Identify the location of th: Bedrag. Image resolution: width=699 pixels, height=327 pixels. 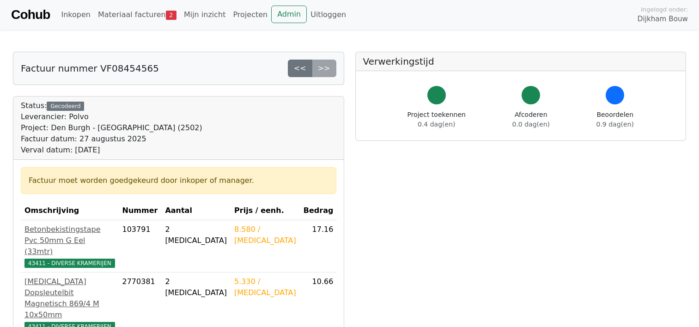
(318, 211).